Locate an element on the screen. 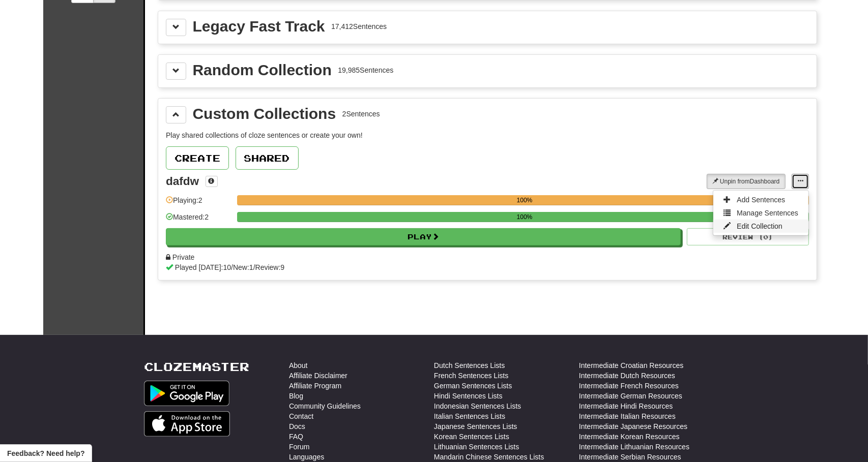 The width and height of the screenshot is (868, 462). a: Dutch Sentences Lists is located at coordinates (469, 365).